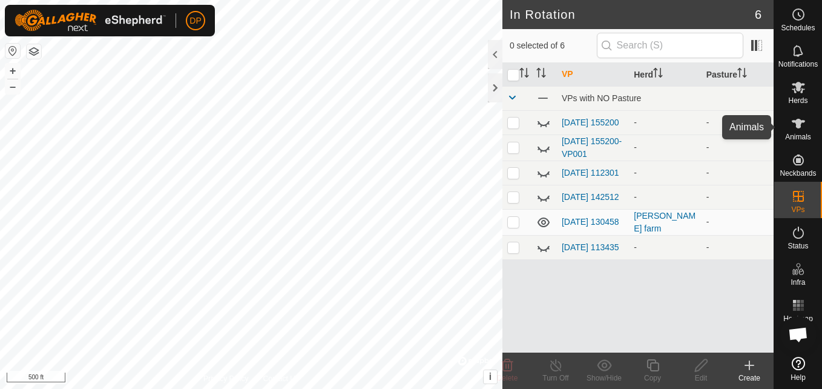  Describe the element at coordinates (226, 378) in the screenshot. I see `a: Privacy Policy` at that location.